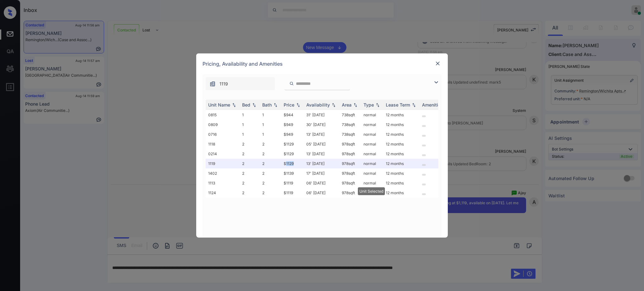 The image size is (644, 291). I want to click on td: 1113, so click(223, 183).